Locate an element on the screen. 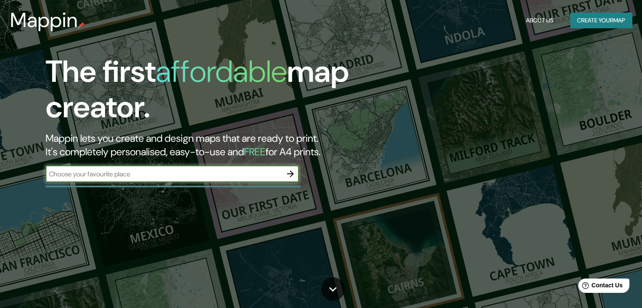 This screenshot has height=308, width=642. h1: affordable is located at coordinates (221, 71).